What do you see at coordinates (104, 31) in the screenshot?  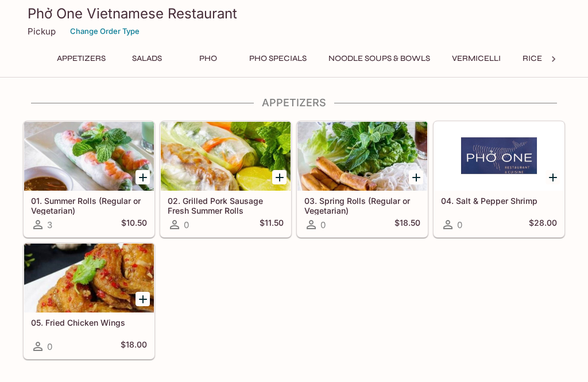 I see `button: Change Order Type` at bounding box center [104, 31].